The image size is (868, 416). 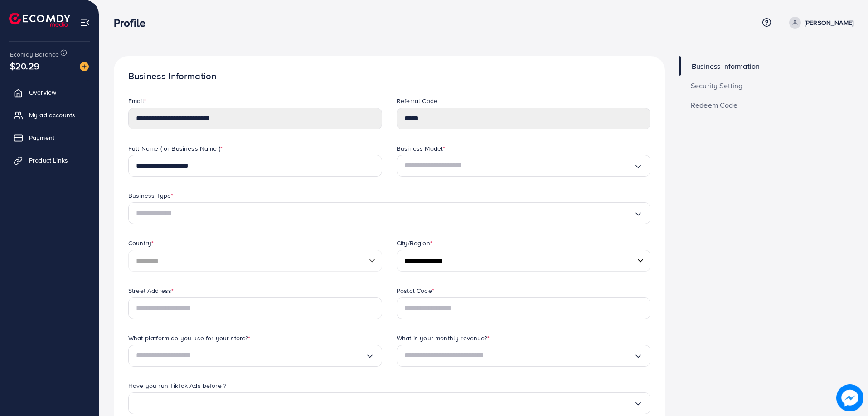 I want to click on span: My ad accounts, so click(x=52, y=115).